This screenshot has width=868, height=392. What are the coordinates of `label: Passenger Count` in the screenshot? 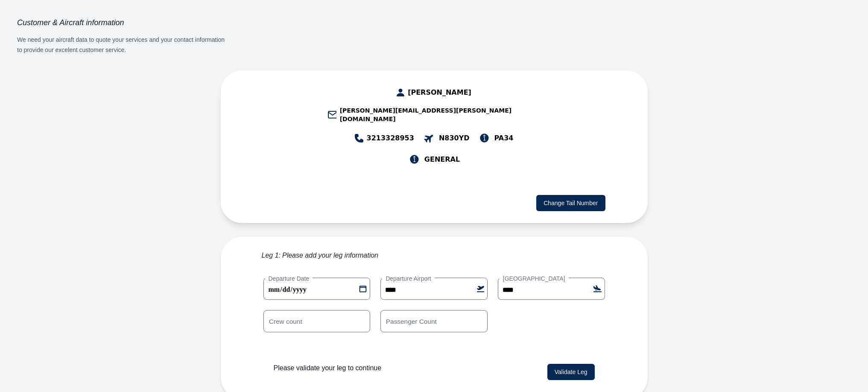 It's located at (411, 322).